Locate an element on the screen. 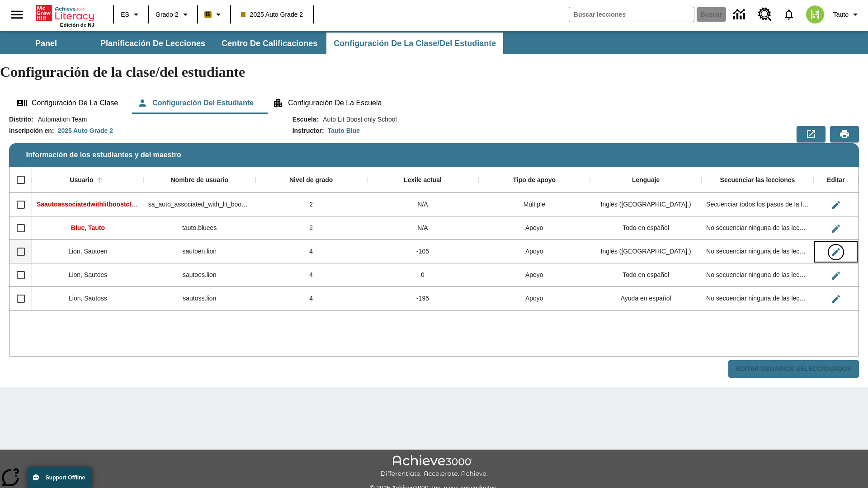  div: sautoen.lion is located at coordinates (200, 252).